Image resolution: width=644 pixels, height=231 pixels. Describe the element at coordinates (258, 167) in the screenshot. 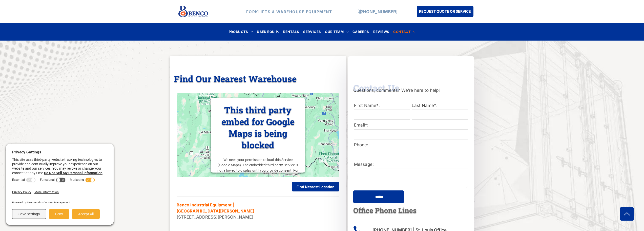

I see `p: We need your permission to load this Service (Google Maps). The embedded third party Service is n...` at that location.